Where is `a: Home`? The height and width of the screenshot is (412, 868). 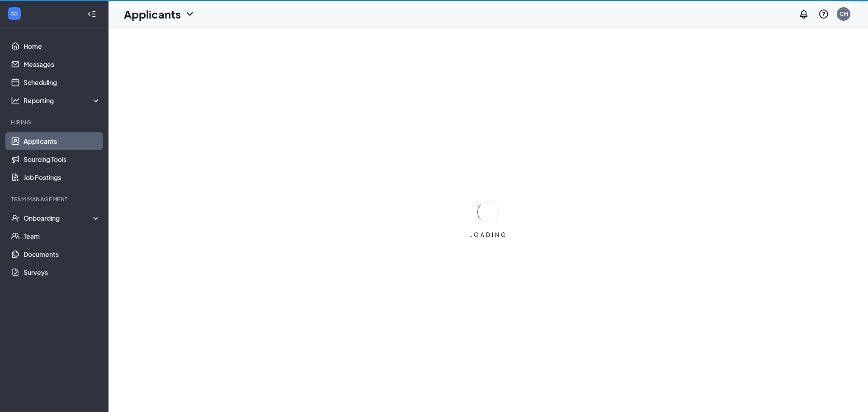 a: Home is located at coordinates (62, 46).